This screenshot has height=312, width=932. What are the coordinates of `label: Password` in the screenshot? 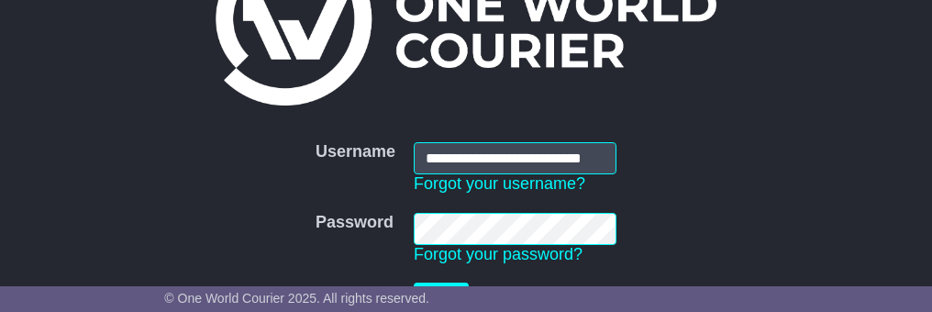 It's located at (354, 223).